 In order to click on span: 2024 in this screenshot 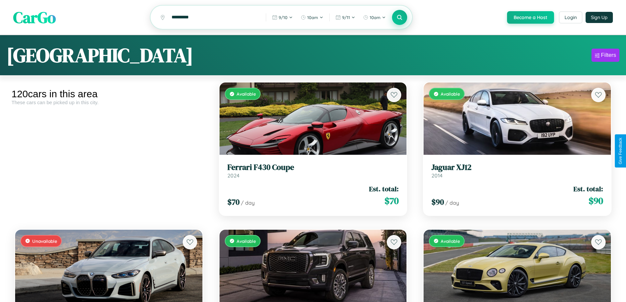, I will do `click(233, 176)`.